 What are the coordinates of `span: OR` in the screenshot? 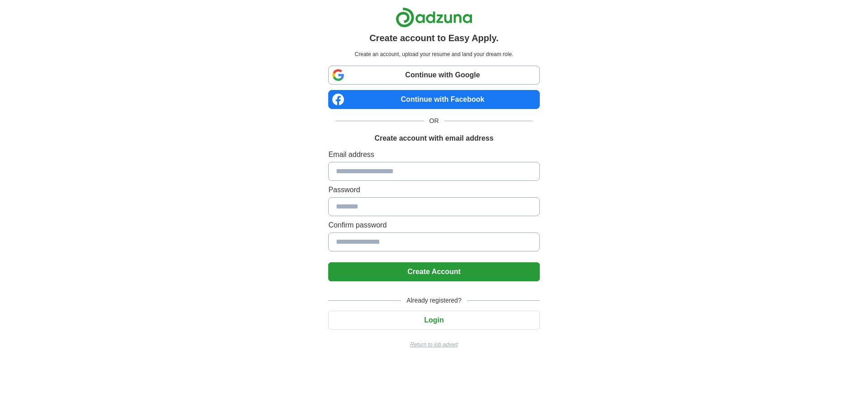 It's located at (434, 121).